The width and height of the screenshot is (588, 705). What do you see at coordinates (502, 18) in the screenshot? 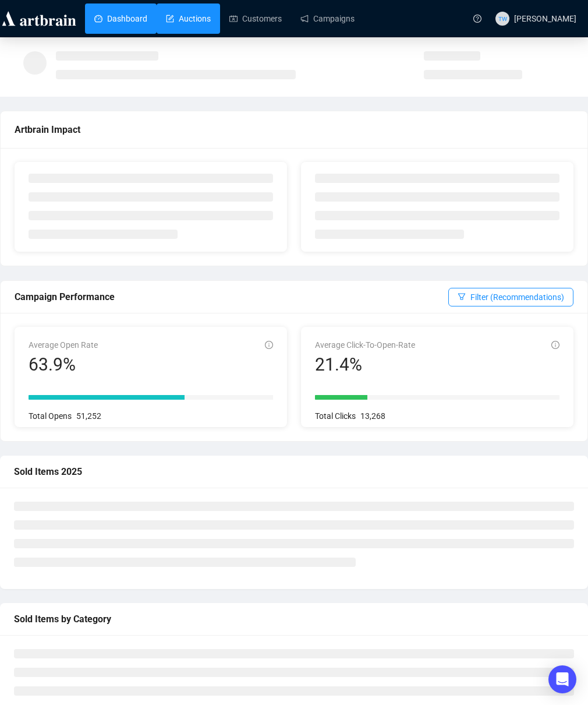
I see `span: TW` at bounding box center [502, 18].